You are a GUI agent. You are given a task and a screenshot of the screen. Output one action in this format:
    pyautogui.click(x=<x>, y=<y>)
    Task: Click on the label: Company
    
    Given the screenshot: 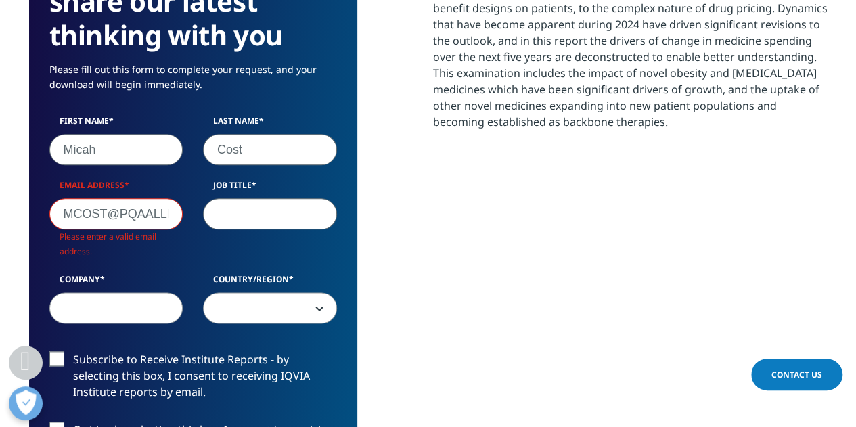 What is the action you would take?
    pyautogui.click(x=116, y=283)
    